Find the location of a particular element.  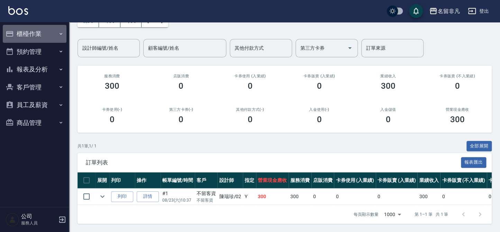

th: 帳單編號/時間 is located at coordinates (177, 181).